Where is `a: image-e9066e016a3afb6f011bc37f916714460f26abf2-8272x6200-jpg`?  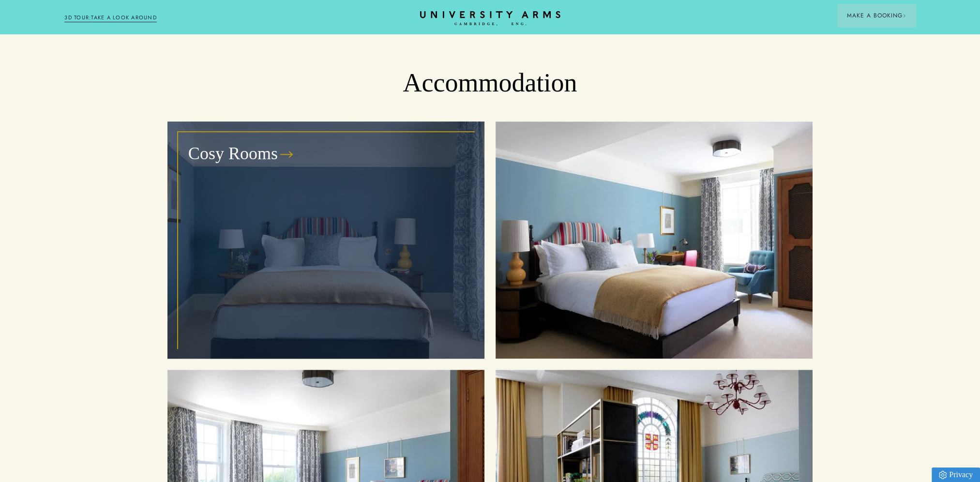
a: image-e9066e016a3afb6f011bc37f916714460f26abf2-8272x6200-jpg is located at coordinates (654, 240).